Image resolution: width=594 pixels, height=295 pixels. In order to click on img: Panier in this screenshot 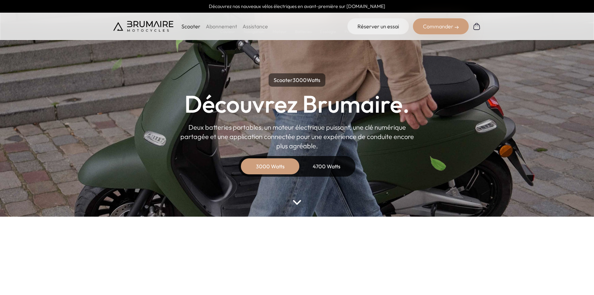, I will do `click(476, 26)`.